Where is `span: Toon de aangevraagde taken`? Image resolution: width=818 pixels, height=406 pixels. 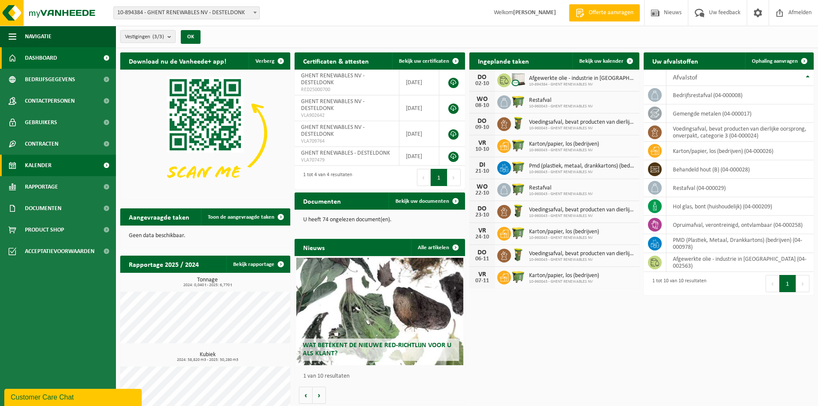 span: Toon de aangevraagde taken is located at coordinates (241, 217).